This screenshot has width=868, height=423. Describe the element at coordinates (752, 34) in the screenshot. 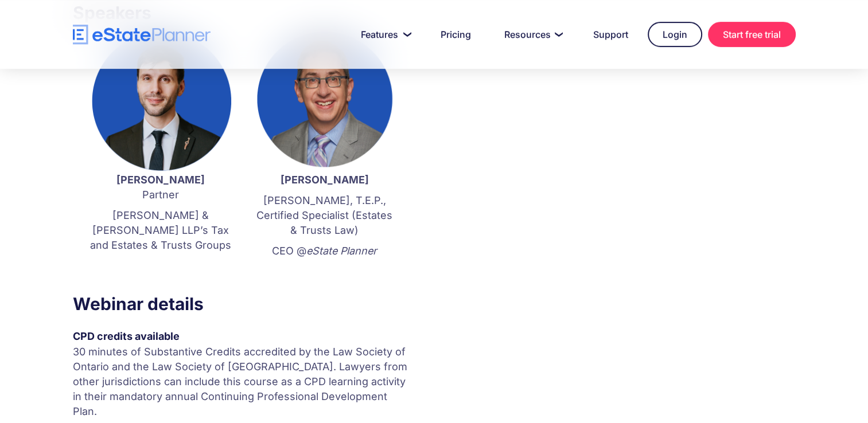

I see `a: Start free trial` at that location.